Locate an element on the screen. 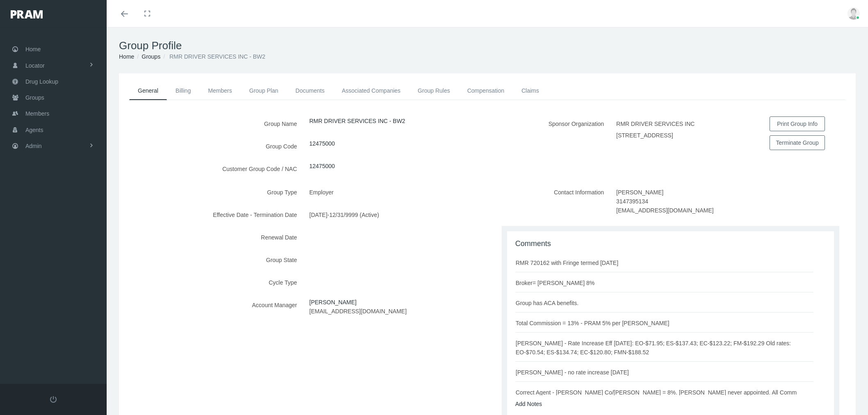 The height and width of the screenshot is (415, 868). h1: Comments is located at coordinates (670, 244).